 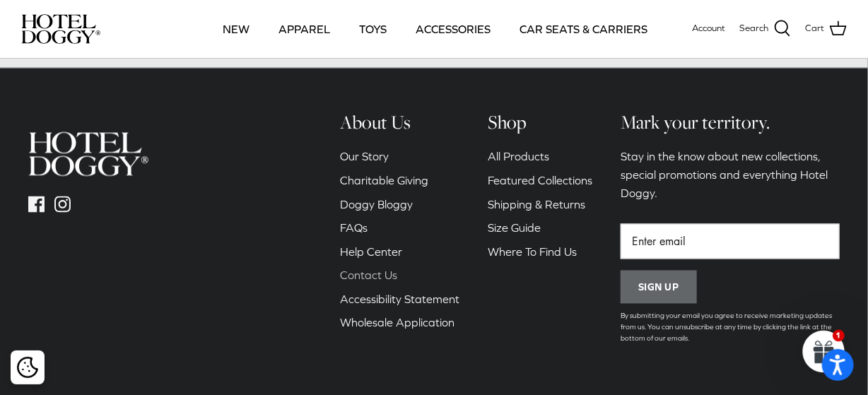 I want to click on a: Our Story, so click(x=364, y=156).